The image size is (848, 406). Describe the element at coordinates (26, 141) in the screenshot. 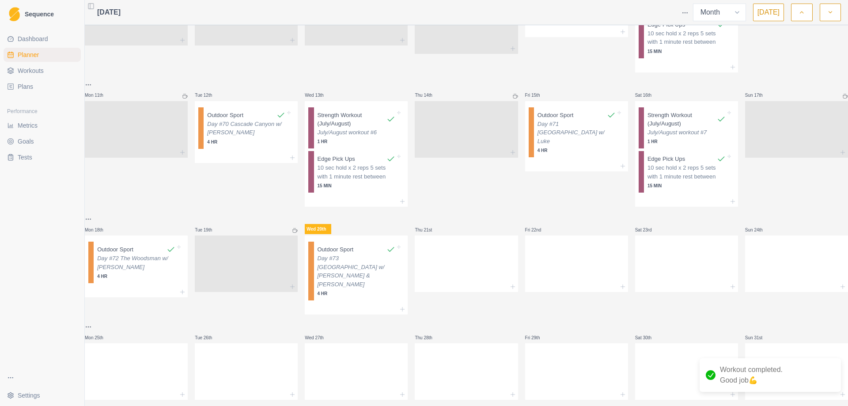

I see `span: Goals` at that location.